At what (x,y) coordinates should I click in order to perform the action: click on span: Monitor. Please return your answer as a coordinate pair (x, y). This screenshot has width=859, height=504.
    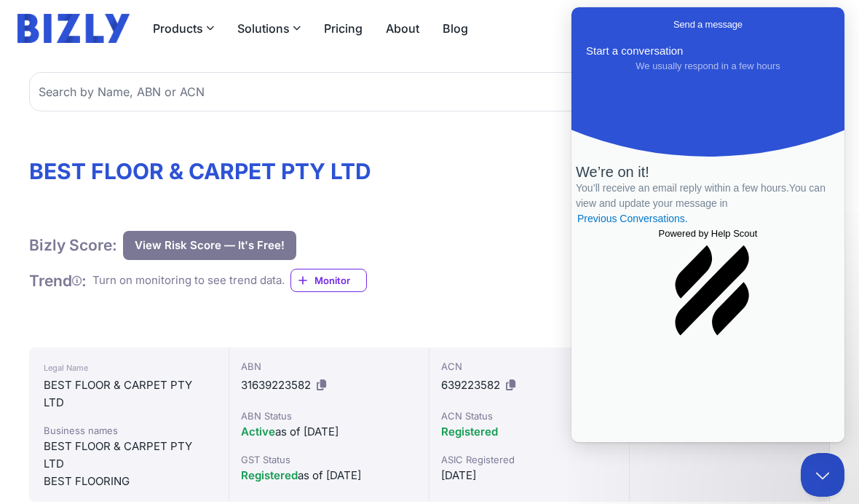
    Looking at the image, I should click on (340, 280).